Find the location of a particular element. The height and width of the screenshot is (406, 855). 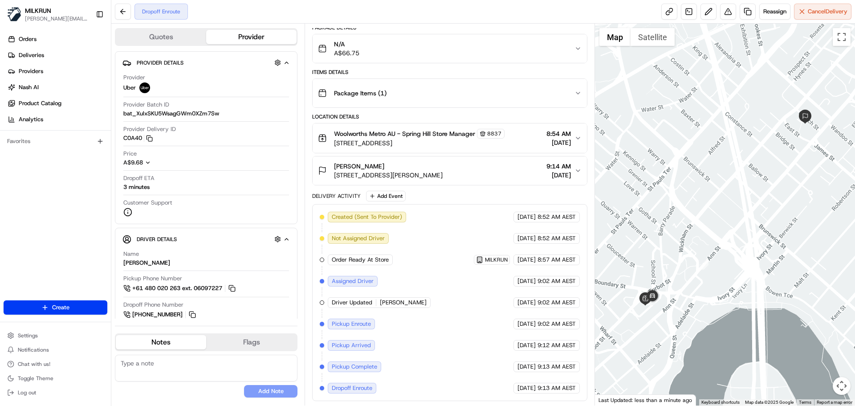

div: 5 is located at coordinates (704, 265).